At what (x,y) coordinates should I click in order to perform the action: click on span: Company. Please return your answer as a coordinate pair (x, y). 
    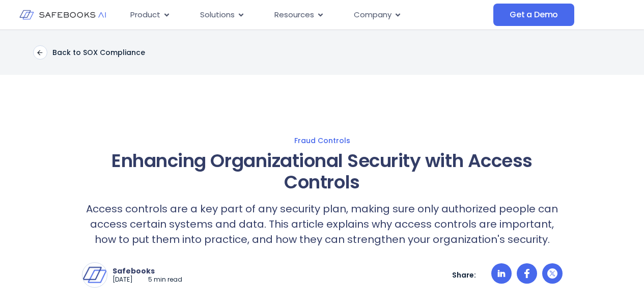
    Looking at the image, I should click on (372, 15).